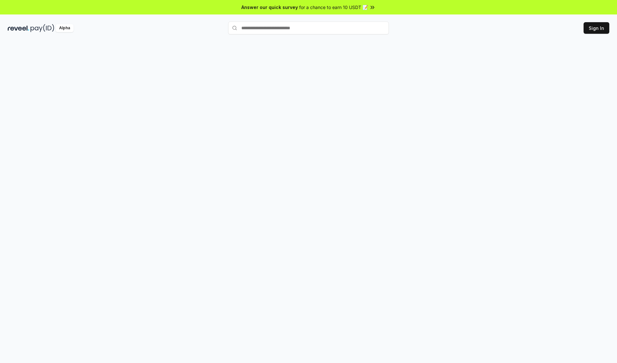 The width and height of the screenshot is (617, 363). I want to click on span: for a chance to earn 10 USDT 📝, so click(333, 7).